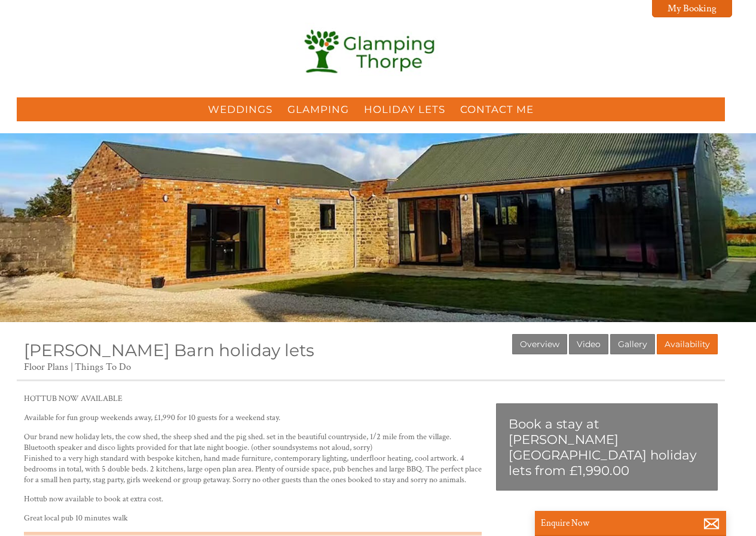  What do you see at coordinates (253, 418) in the screenshot?
I see `p: Available for fun group weekends away, £1,990 for 10 guests for a weekend stay.` at bounding box center [253, 418].